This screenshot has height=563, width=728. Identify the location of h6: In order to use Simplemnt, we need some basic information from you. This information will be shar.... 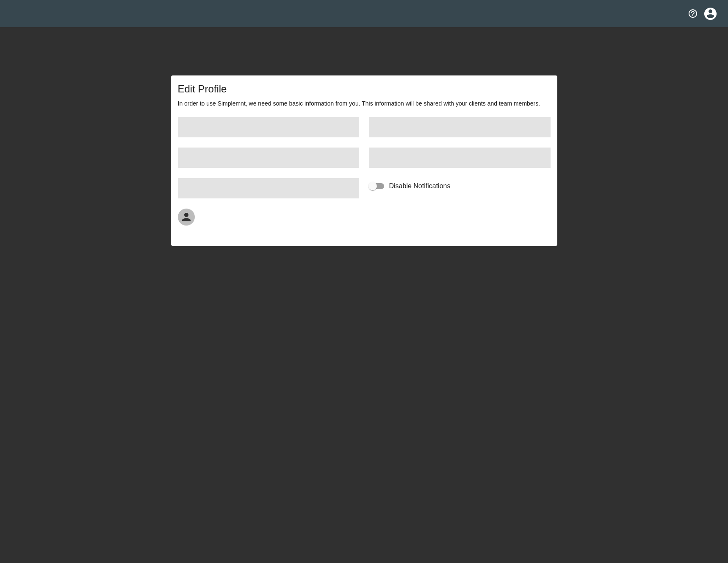
(364, 104).